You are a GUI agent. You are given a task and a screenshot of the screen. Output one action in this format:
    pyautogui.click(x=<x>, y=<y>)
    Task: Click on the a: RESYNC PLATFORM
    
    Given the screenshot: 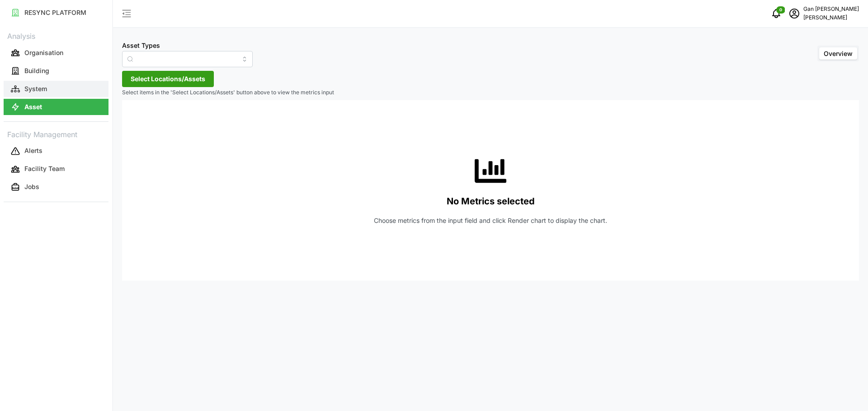 What is the action you would take?
    pyautogui.click(x=56, y=13)
    